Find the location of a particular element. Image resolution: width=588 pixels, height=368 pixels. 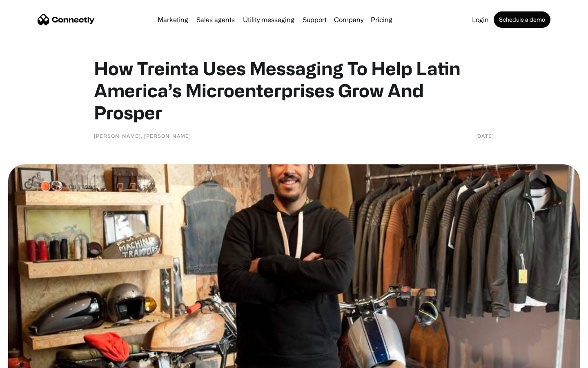

a: Pricing is located at coordinates (381, 20).